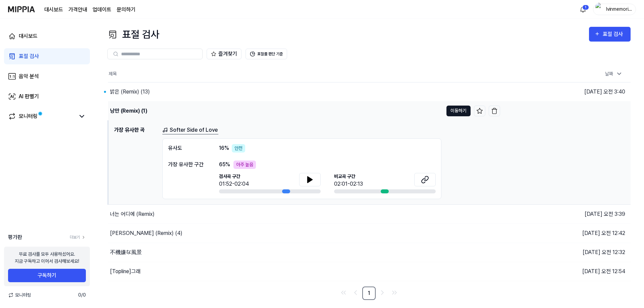 The image size is (644, 308). Describe the element at coordinates (20, 295) in the screenshot. I see `span: 모니터링` at that location.